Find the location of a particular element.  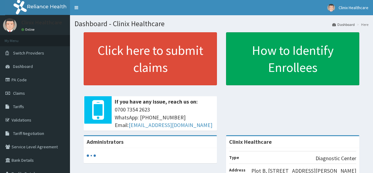

b: Address is located at coordinates (237, 170).